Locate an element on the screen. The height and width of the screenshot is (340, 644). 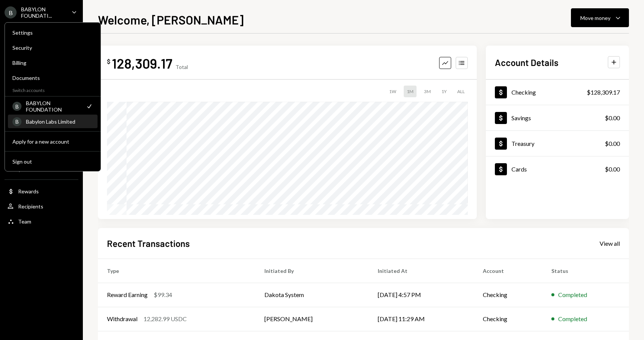
div: $99.34 is located at coordinates (163, 295).